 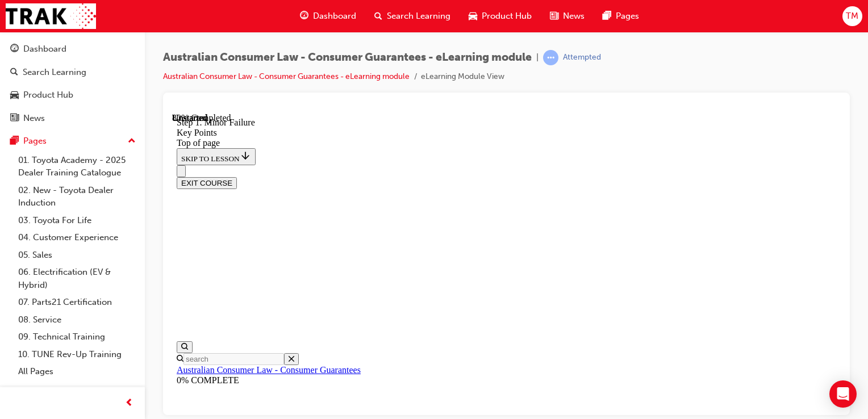 What do you see at coordinates (77, 354) in the screenshot?
I see `a: 10. TUNE Rev-Up Training` at bounding box center [77, 354].